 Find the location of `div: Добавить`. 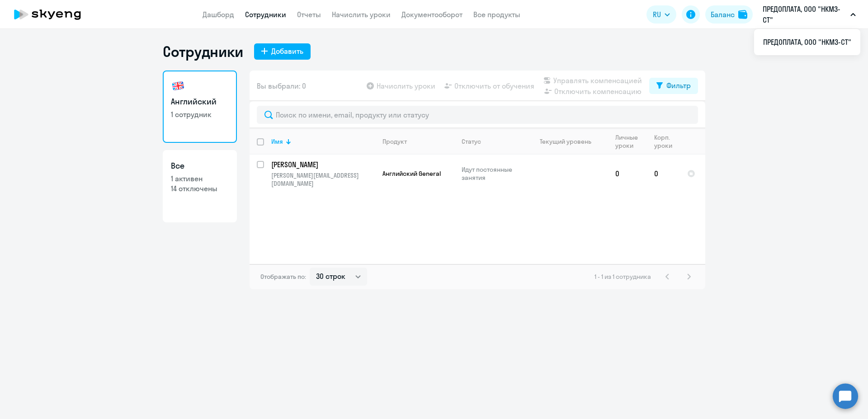

div: Добавить is located at coordinates (287, 51).